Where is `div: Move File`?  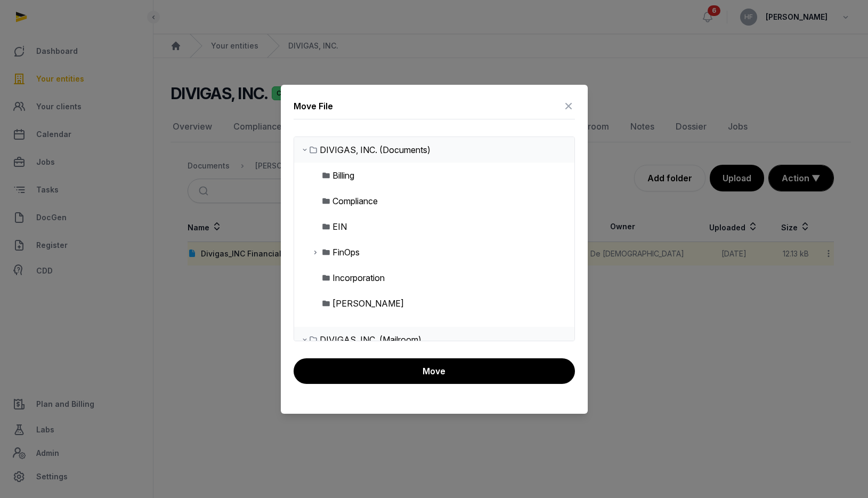 div: Move File is located at coordinates (314, 106).